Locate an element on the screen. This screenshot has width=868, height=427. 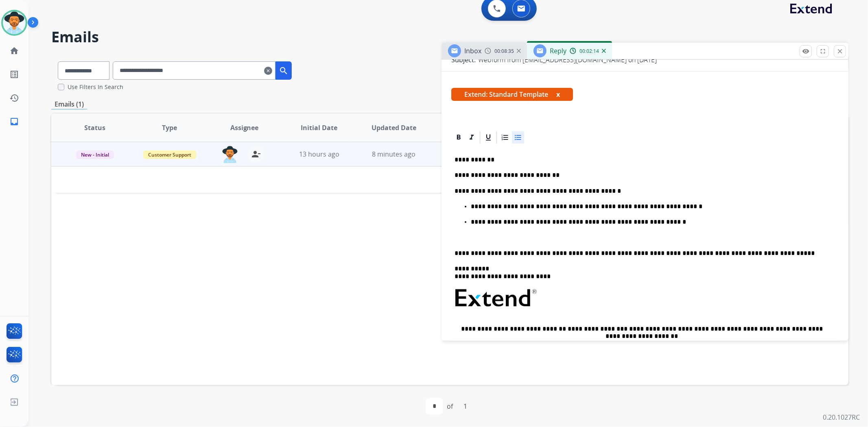
mat-icon: close is located at coordinates (840, 51).